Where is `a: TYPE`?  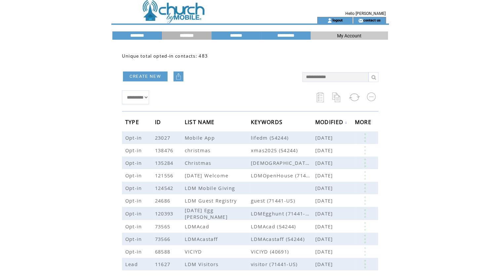
a: TYPE is located at coordinates (133, 122).